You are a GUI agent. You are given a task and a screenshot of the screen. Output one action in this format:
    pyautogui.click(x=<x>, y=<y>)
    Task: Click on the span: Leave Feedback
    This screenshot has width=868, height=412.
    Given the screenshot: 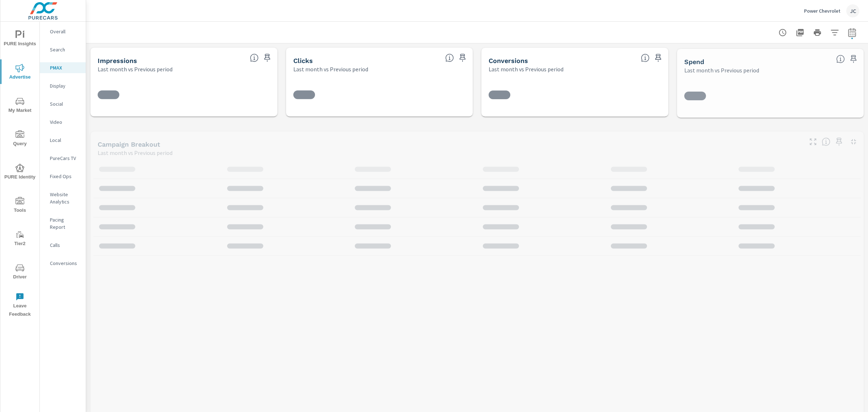 What is the action you would take?
    pyautogui.click(x=20, y=306)
    